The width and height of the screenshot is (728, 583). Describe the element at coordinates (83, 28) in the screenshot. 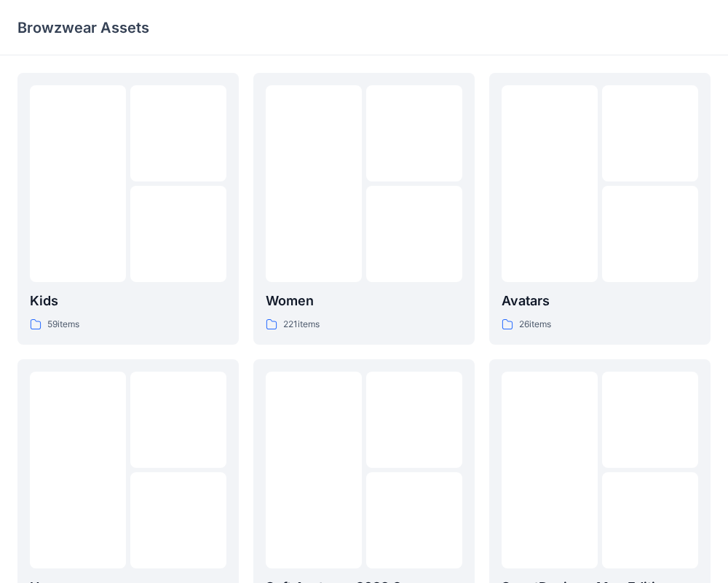

I see `p: Browzwear Assets` at that location.